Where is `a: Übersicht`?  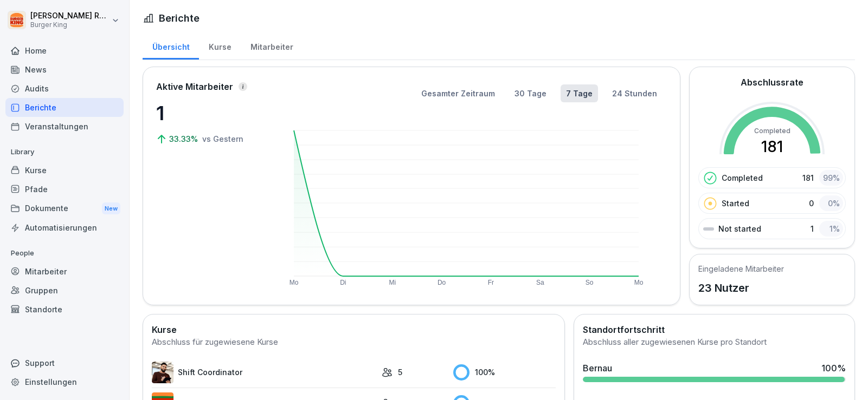 a: Übersicht is located at coordinates (170, 46).